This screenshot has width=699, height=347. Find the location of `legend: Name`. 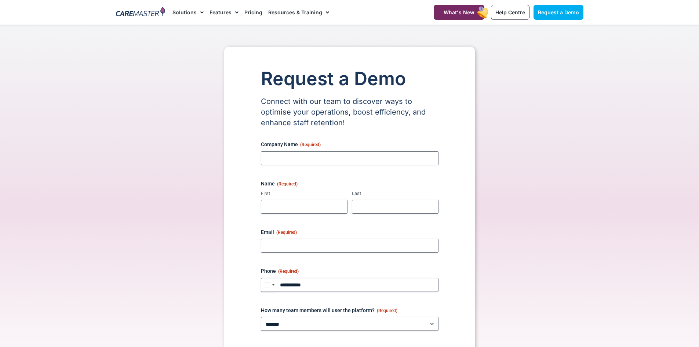

legend: Name is located at coordinates (279, 184).